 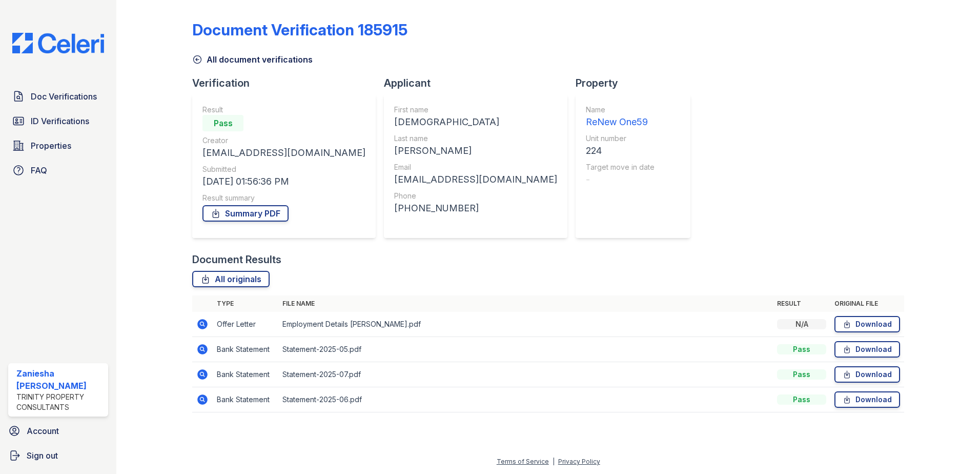 I want to click on a: FAQ, so click(x=58, y=171).